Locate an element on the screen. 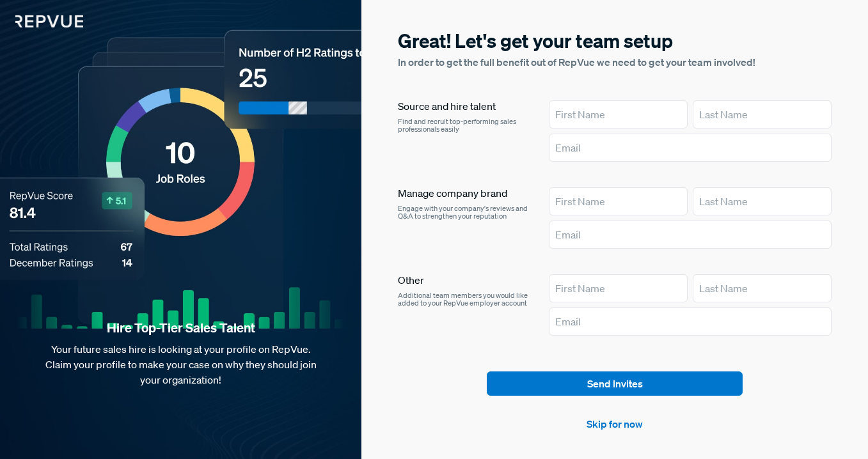 Image resolution: width=868 pixels, height=459 pixels. button: Send Invites is located at coordinates (615, 383).